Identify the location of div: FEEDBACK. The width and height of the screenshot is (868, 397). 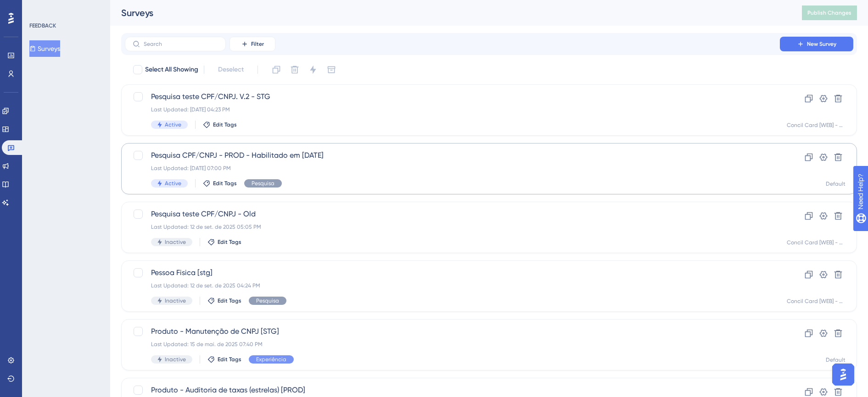
(43, 26).